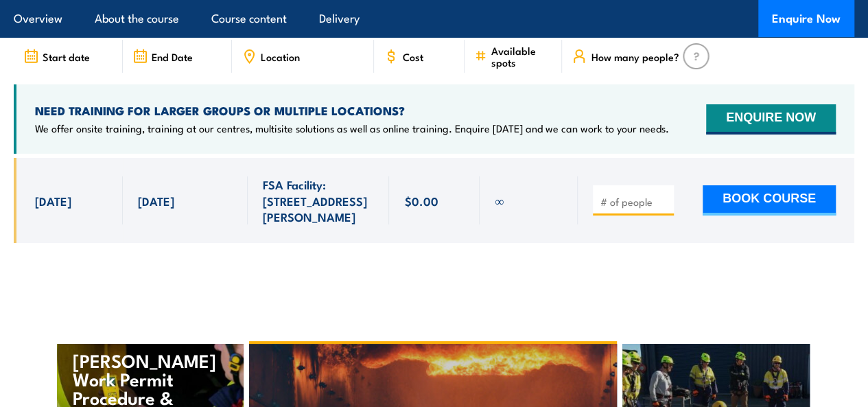 The height and width of the screenshot is (407, 868). I want to click on span: How many people?, so click(635, 56).